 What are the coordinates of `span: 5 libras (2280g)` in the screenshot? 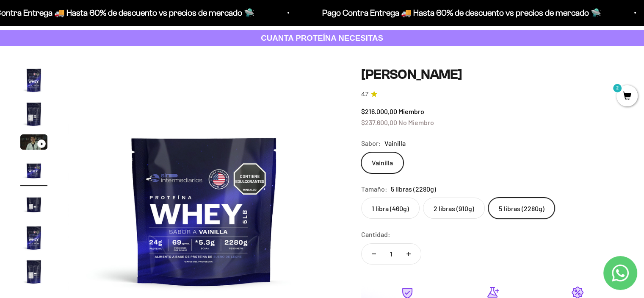 It's located at (413, 189).